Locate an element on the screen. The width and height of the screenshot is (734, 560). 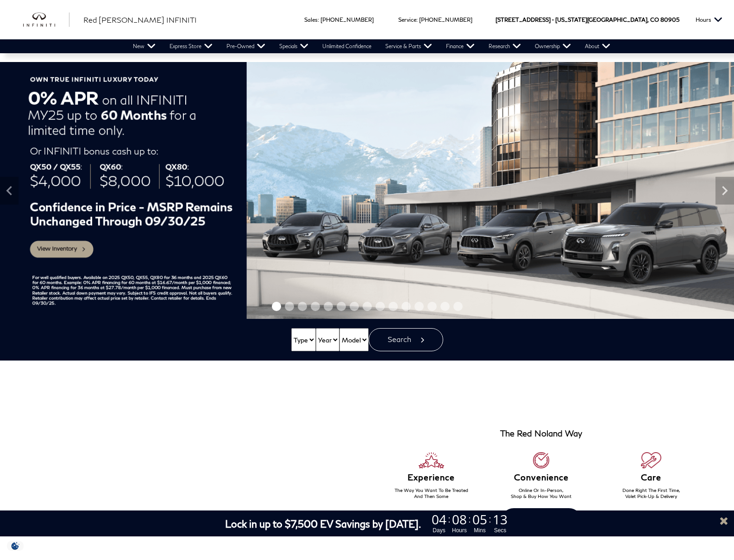
span: Go to slide 11 is located at coordinates (406, 307).